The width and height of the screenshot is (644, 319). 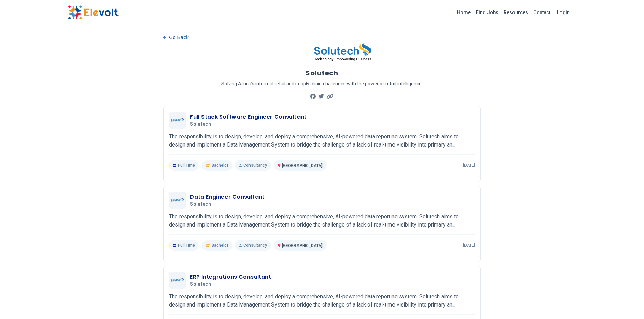 What do you see at coordinates (248, 117) in the screenshot?
I see `h3: Full Stack Software Engineer Consultant` at bounding box center [248, 117].